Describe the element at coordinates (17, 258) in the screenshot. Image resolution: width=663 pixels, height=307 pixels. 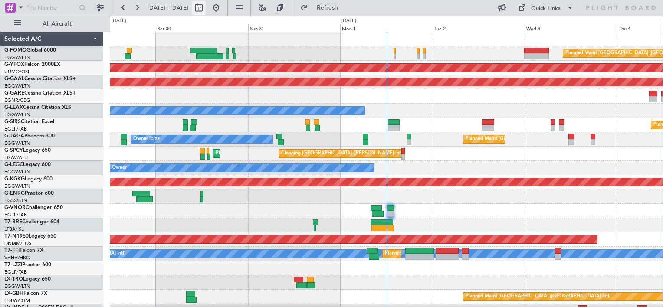
I see `a: VHHH/HKG` at that location.